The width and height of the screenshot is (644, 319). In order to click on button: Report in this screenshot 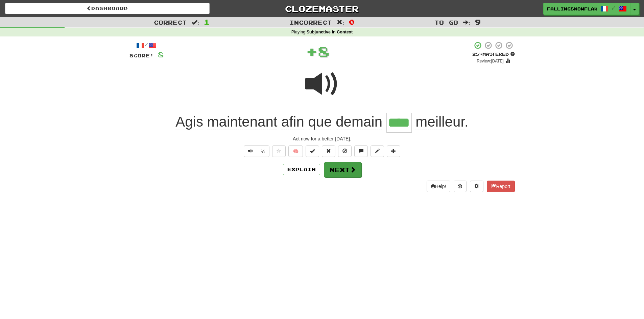, I will do `click(501, 186)`.